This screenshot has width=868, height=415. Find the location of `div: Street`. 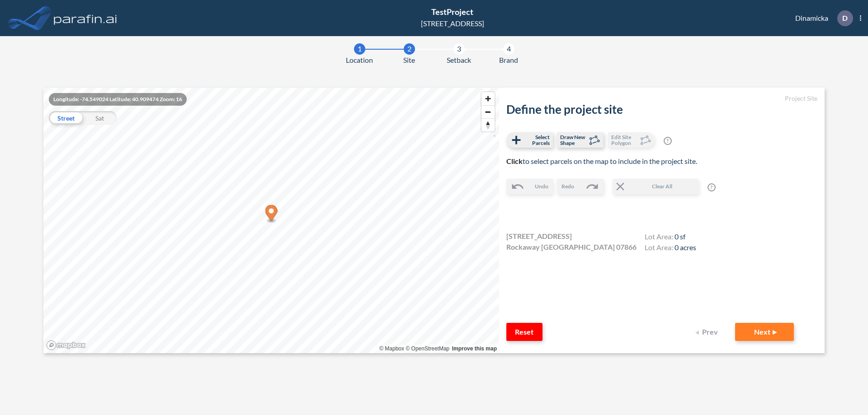

div: Street is located at coordinates (65, 118).